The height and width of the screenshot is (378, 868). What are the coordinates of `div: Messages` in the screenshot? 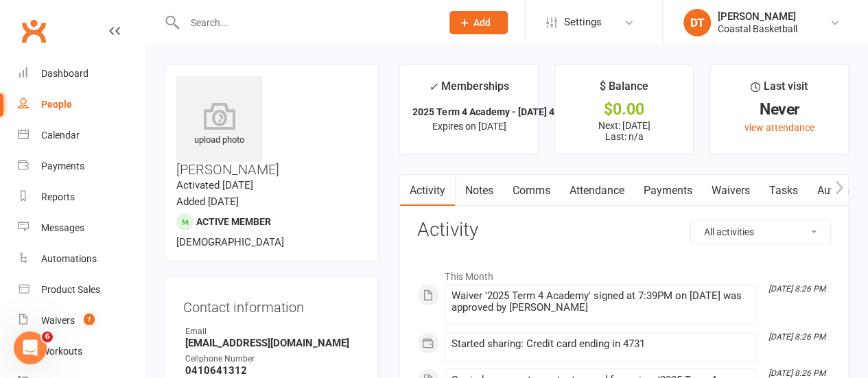 It's located at (62, 228).